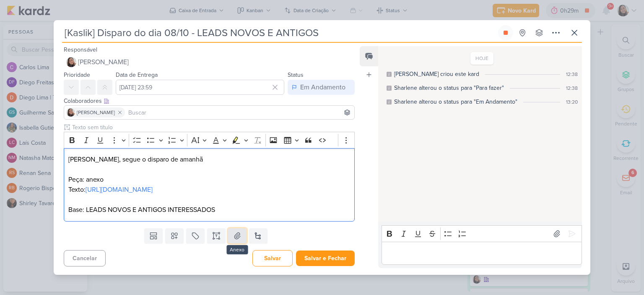  I want to click on div: Sharlene alterou o status para "Em Andamento", so click(456, 102).